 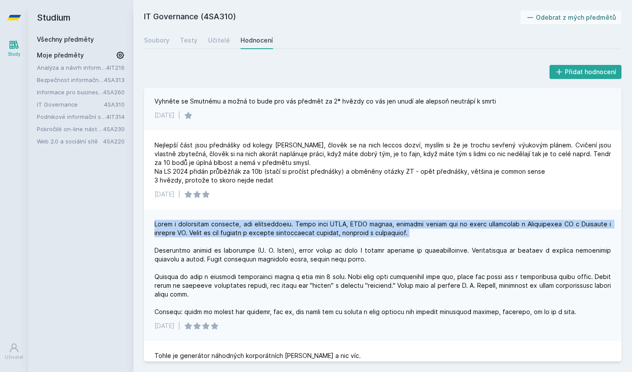 I want to click on a: 4SA260, so click(x=114, y=92).